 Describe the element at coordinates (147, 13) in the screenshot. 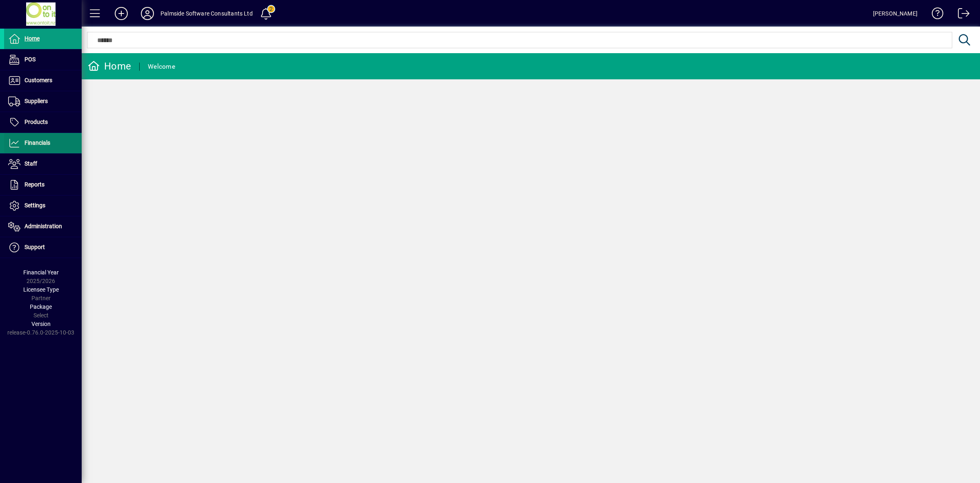

I see `button: Profile` at that location.